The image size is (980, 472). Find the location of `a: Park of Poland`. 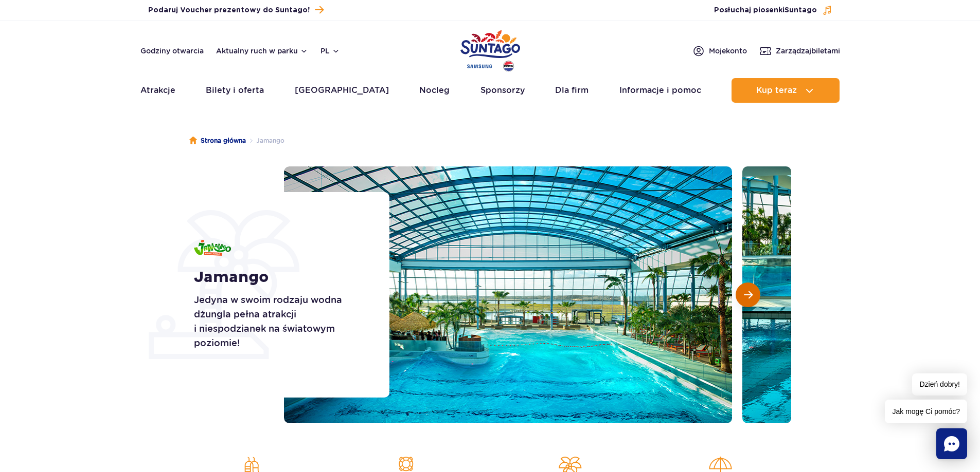

a: Park of Poland is located at coordinates (490, 49).